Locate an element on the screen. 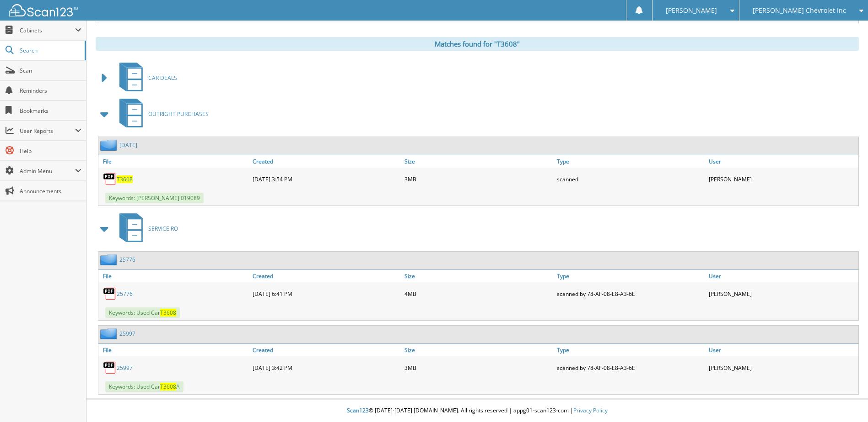  span: SERVICE RO is located at coordinates (163, 229).